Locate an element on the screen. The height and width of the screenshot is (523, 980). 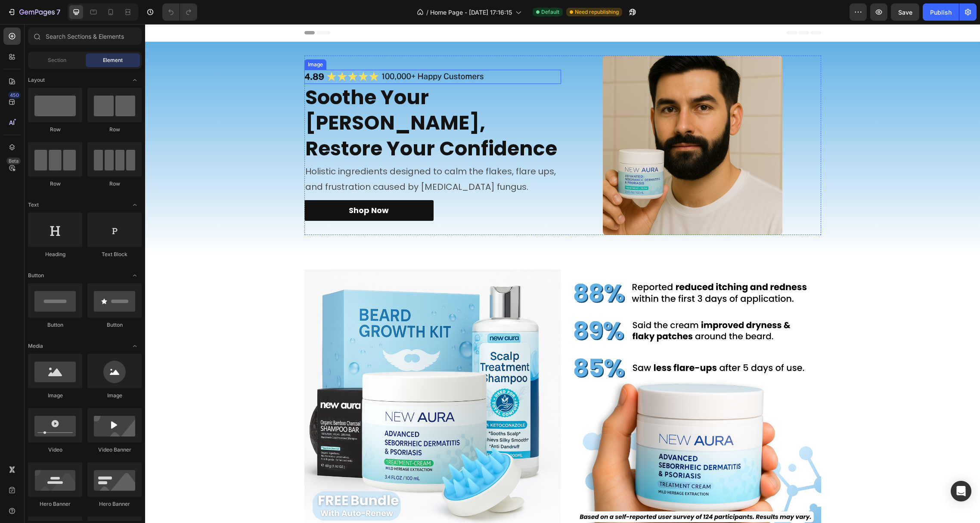
img: gempages_562294279301497736-d9f34599-8f90-48b7-8fca-b583bced2d4f.png is located at coordinates (287, 374).